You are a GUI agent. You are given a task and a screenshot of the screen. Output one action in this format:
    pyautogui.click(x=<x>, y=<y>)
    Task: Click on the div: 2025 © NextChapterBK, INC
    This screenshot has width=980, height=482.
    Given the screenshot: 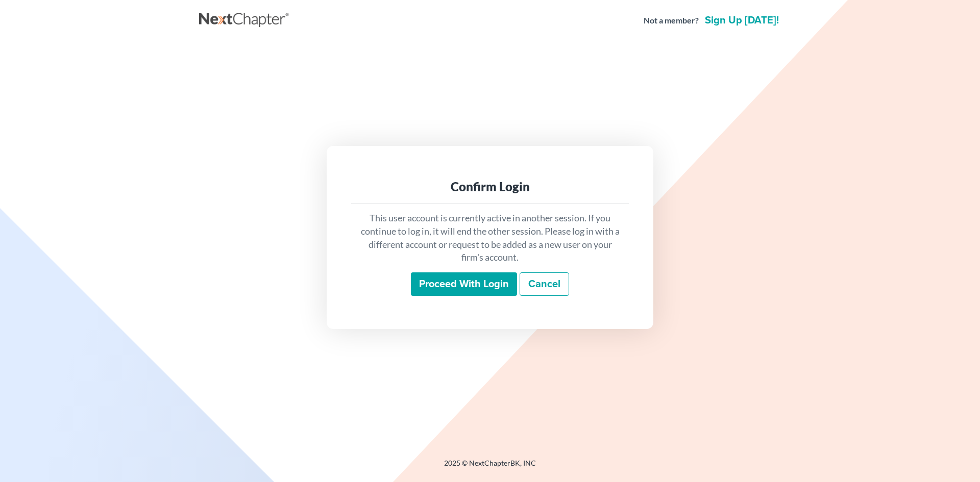 What is the action you would take?
    pyautogui.click(x=490, y=467)
    